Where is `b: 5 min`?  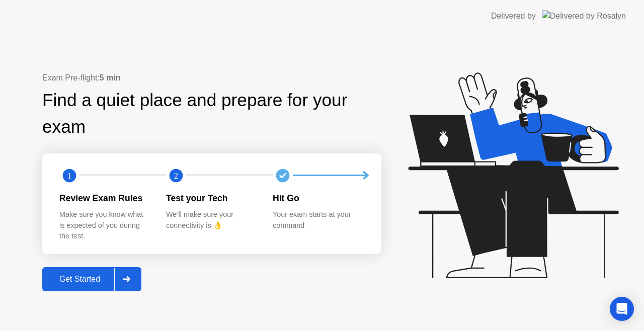 b: 5 min is located at coordinates (110, 77).